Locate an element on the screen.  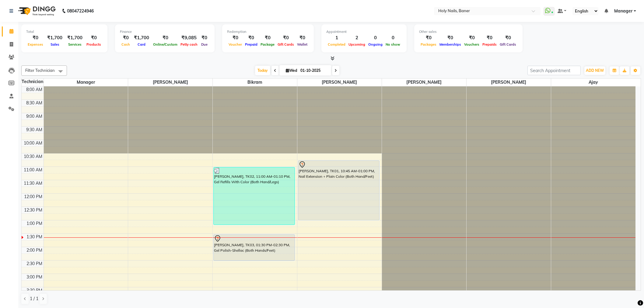
span: Petty cash is located at coordinates (189, 45).